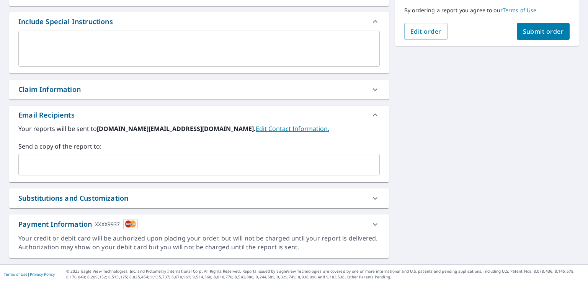  I want to click on button: Edit order, so click(425, 31).